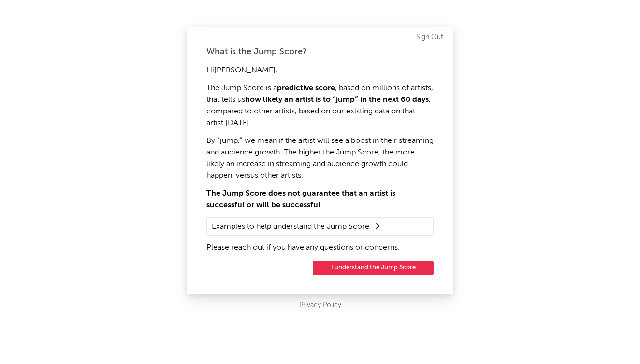 The image size is (640, 364). Describe the element at coordinates (320, 248) in the screenshot. I see `p: Please reach out if you have any questions or concerns.` at that location.